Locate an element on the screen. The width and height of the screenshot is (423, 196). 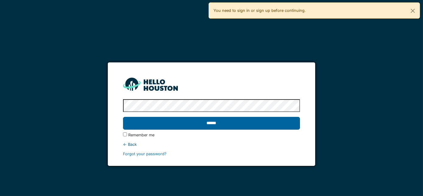
button: Close is located at coordinates (413, 11).